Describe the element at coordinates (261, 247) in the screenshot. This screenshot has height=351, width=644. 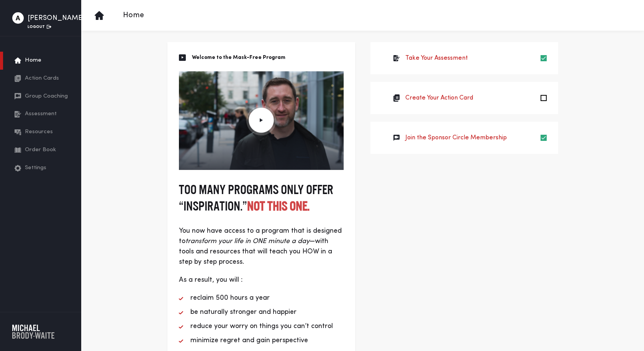
I see `p: You now have access to a program that is designed to —with tools and resources that will teach yo...` at that location.